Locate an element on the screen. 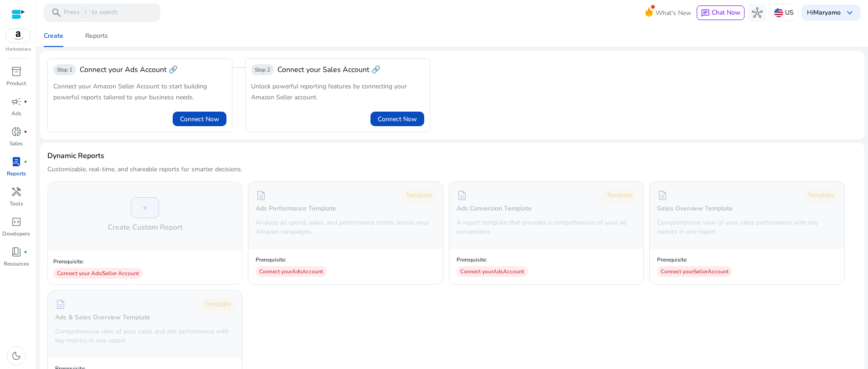  p: Reports is located at coordinates (17, 173).